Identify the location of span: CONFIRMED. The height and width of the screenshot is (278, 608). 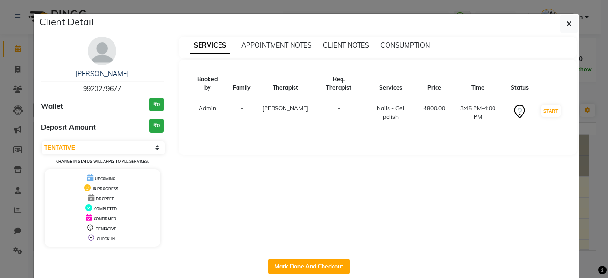
(105, 218).